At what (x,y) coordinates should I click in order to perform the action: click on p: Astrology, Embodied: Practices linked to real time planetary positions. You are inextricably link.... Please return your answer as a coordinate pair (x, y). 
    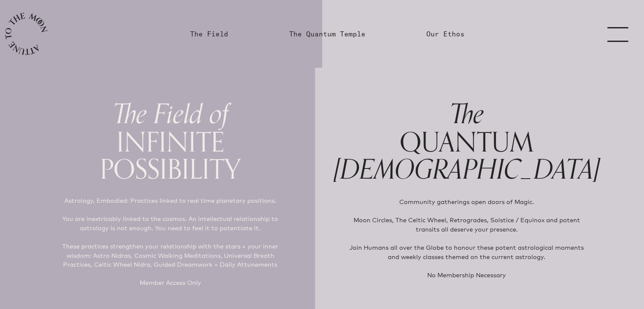
    Looking at the image, I should click on (170, 242).